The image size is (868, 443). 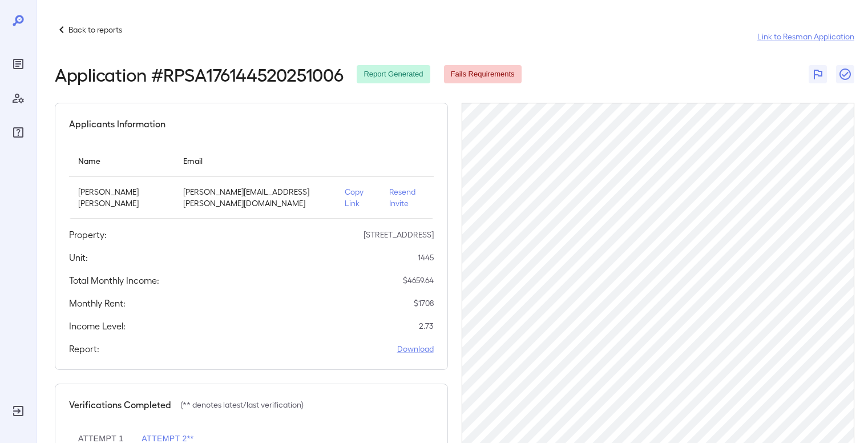 I want to click on table: simple table, so click(x=251, y=181).